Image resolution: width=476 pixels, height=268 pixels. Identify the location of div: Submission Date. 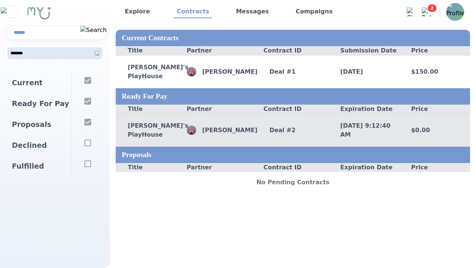
(364, 51).